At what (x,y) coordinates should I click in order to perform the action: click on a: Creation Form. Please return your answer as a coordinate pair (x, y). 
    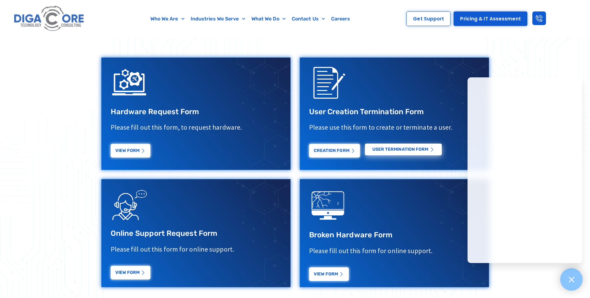
    Looking at the image, I should click on (334, 151).